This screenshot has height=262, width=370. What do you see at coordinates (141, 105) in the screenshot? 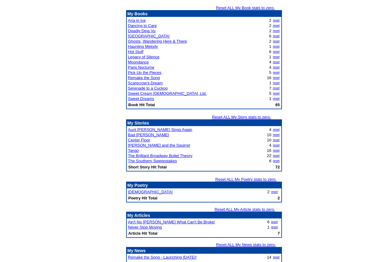
I see `b: Book Hit Total` at bounding box center [141, 105].